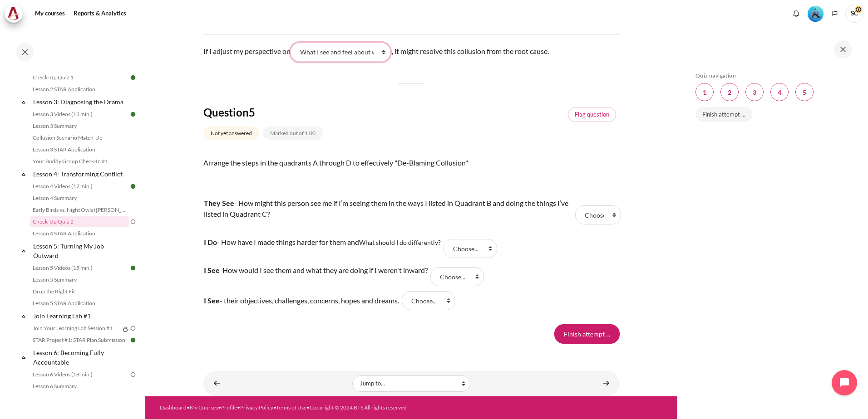 This screenshot has width=868, height=419. Describe the element at coordinates (815, 14) in the screenshot. I see `img: Level #3` at that location.